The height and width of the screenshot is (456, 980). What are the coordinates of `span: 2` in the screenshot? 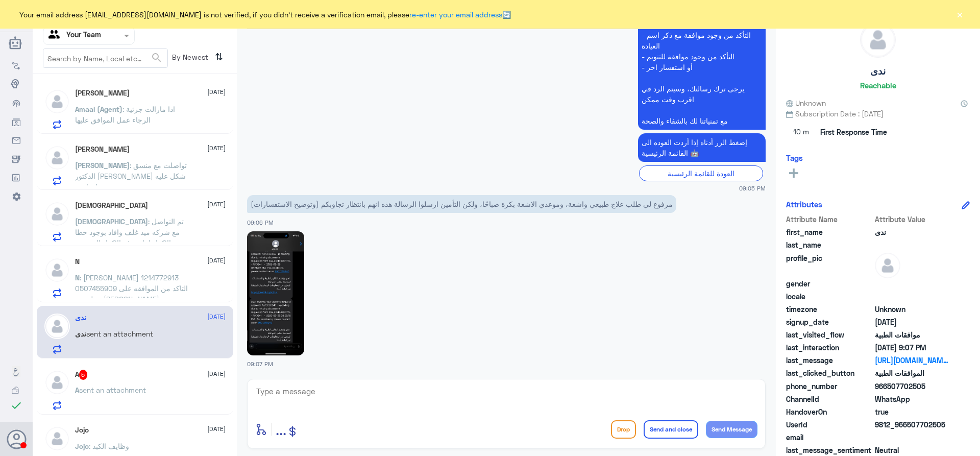 It's located at (911, 399).